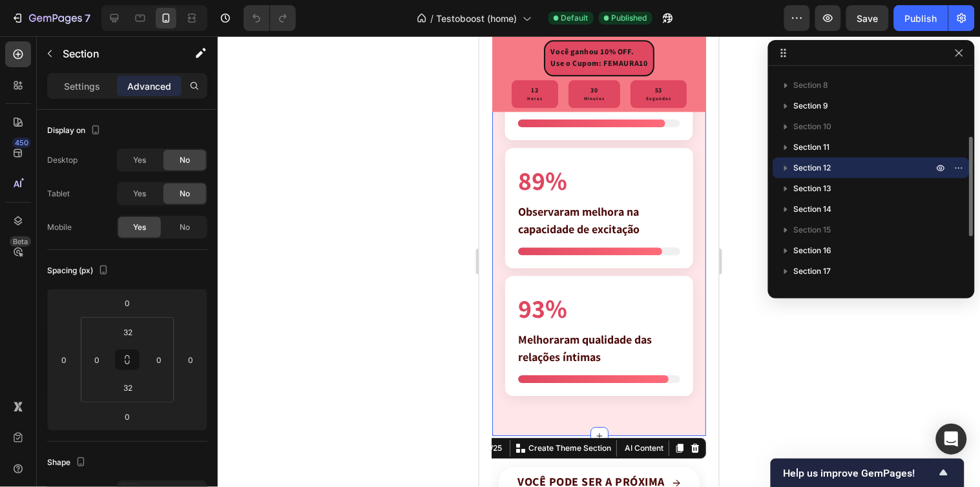 Image resolution: width=980 pixels, height=487 pixels. I want to click on span: Section 11, so click(812, 148).